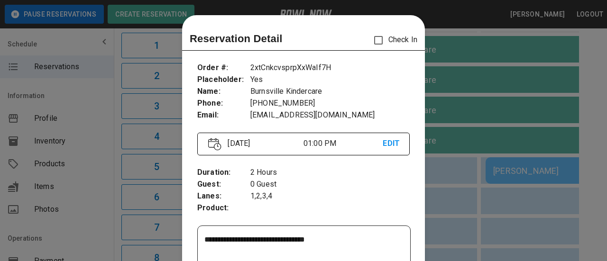  What do you see at coordinates (330, 68) in the screenshot?
I see `p: 2xtCnkcvsprpXxWaIf7H` at bounding box center [330, 68].